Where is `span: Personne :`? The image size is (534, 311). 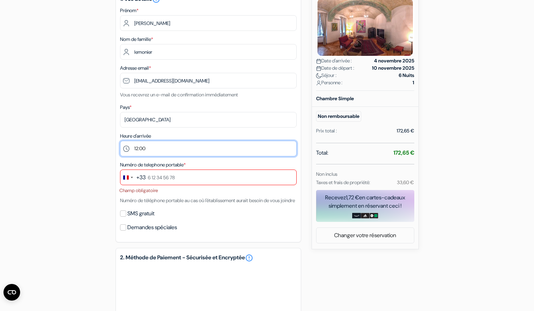 span: Personne : is located at coordinates (329, 83).